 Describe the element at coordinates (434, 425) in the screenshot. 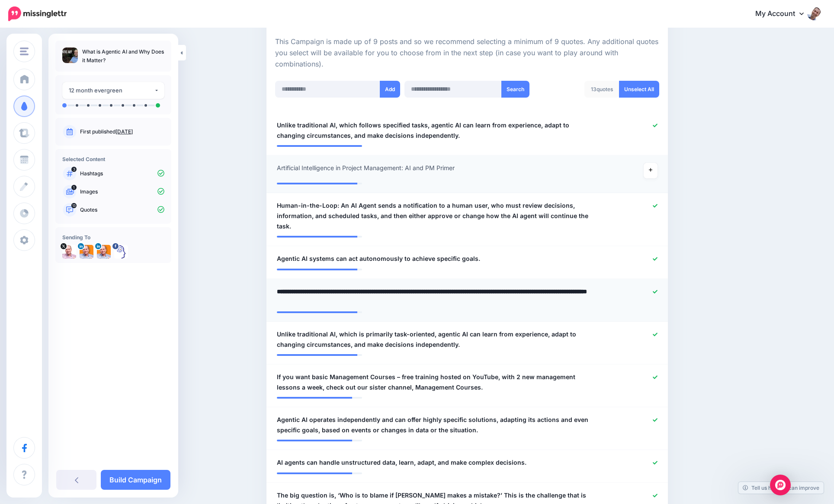

I see `span: Agentic AI operates independently and can offer highly specific solutions, adapting its actions a...` at that location.